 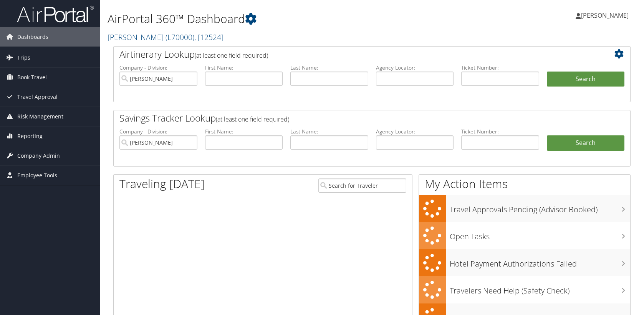 What do you see at coordinates (586, 79) in the screenshot?
I see `button: Search` at bounding box center [586, 79].